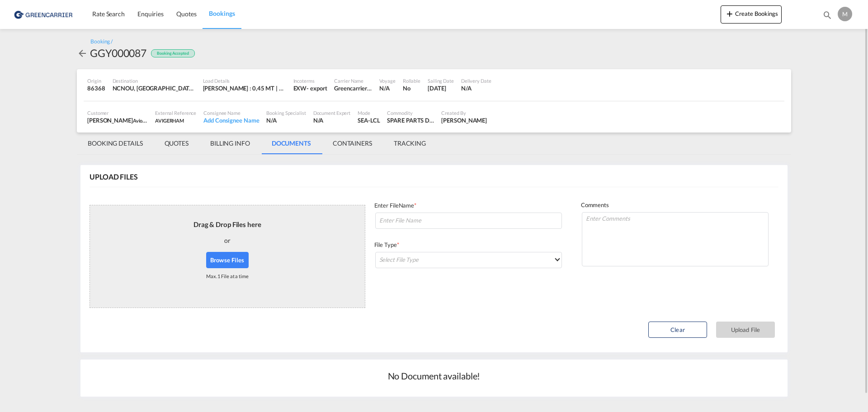  What do you see at coordinates (827, 17) in the screenshot?
I see `div: icon-magnify` at bounding box center [827, 17].